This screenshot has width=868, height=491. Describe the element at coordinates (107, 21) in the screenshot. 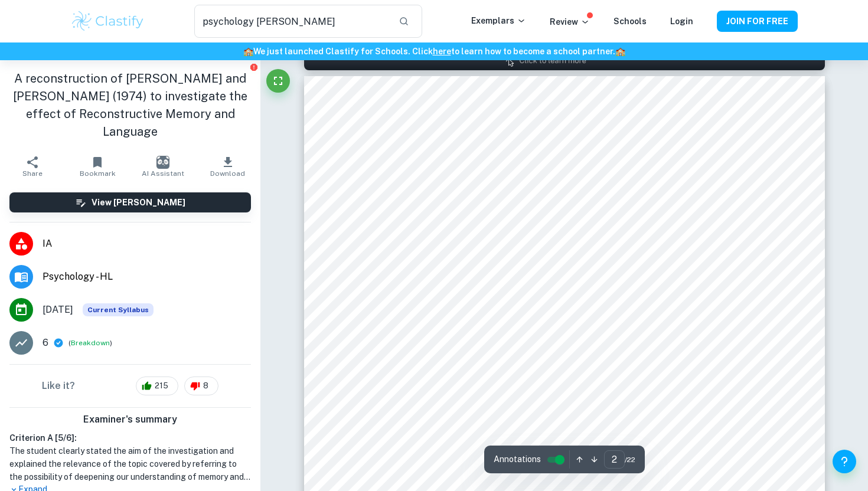

I see `img: Clastify logo` at that location.